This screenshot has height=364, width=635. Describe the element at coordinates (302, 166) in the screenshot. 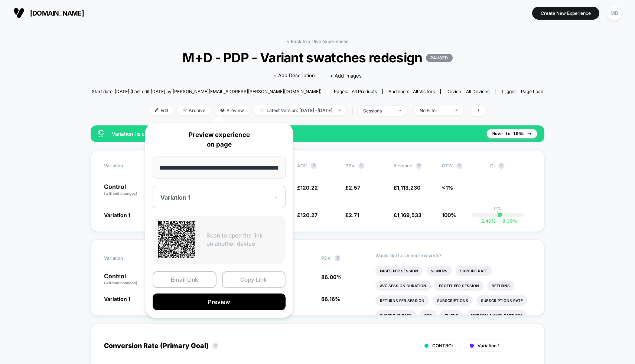

I see `span: AOV` at that location.